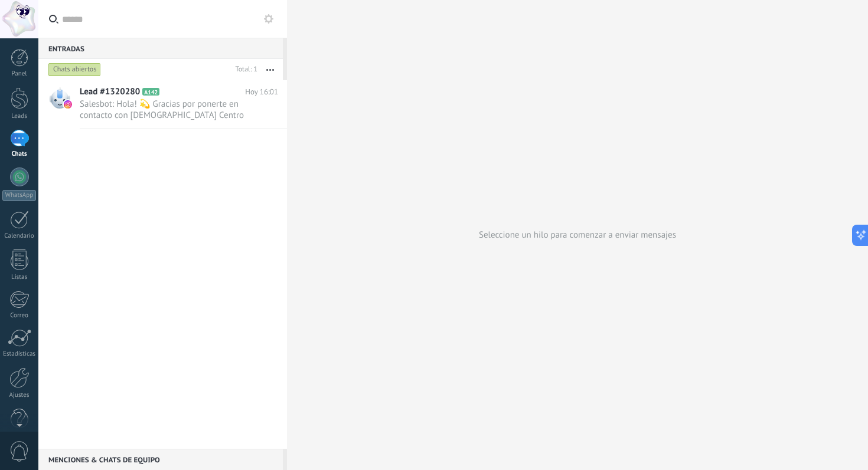  Describe the element at coordinates (20, 277) in the screenshot. I see `div: Listas` at that location.